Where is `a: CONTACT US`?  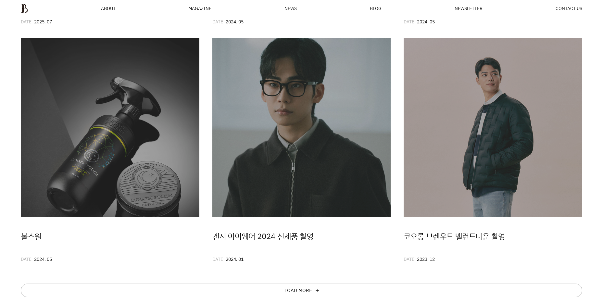 a: CONTACT US is located at coordinates (569, 8).